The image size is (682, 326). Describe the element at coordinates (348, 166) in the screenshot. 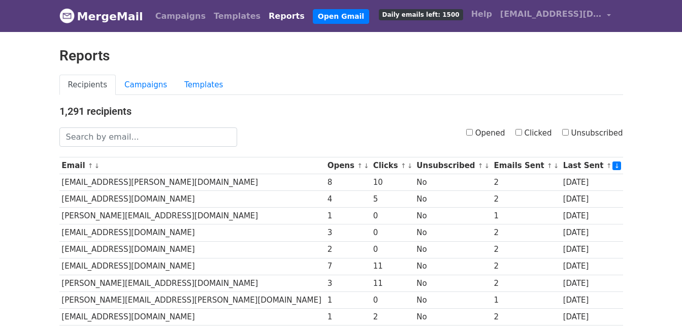

I see `th: Opens` at that location.